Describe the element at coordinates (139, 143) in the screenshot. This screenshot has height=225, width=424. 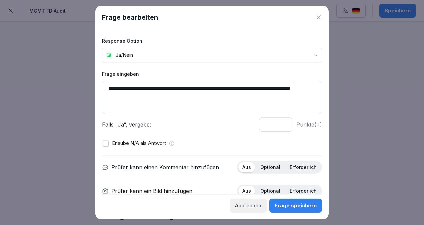
I see `p: Erlaube N/A als Antwort` at that location.